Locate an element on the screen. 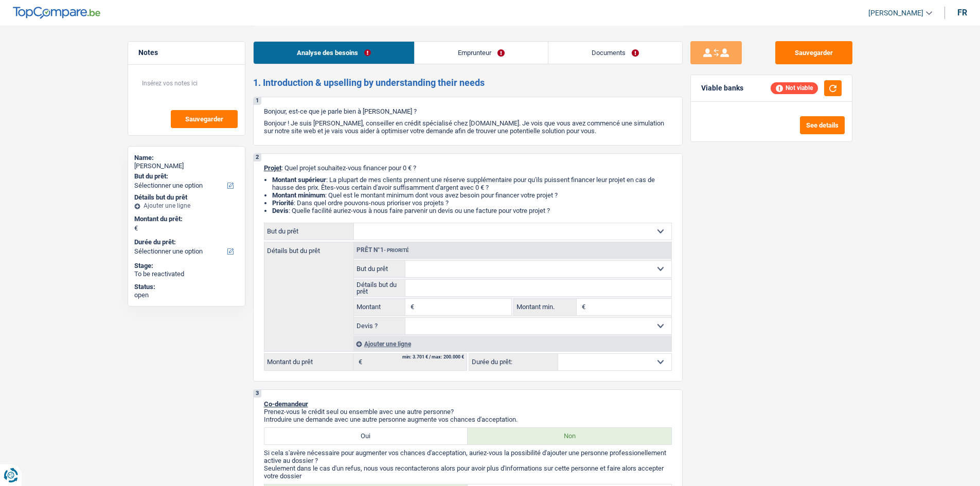 The width and height of the screenshot is (980, 486). label: But du prêt: is located at coordinates (186, 176).